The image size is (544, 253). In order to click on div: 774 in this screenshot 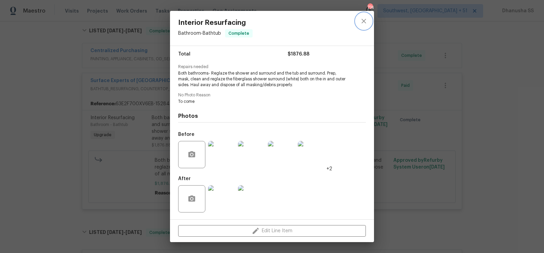, I will do `click(370, 7)`.